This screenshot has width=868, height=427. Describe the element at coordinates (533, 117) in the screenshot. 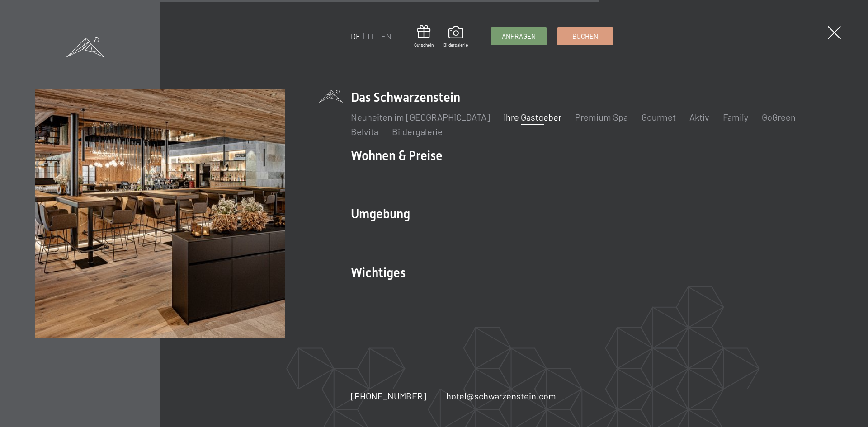

I see `a: Ihre Gastgeber` at that location.